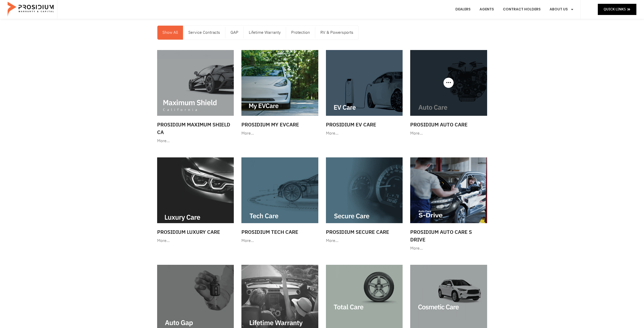 The height and width of the screenshot is (328, 644). I want to click on a: Prosidium Auto Care More…, so click(449, 93).